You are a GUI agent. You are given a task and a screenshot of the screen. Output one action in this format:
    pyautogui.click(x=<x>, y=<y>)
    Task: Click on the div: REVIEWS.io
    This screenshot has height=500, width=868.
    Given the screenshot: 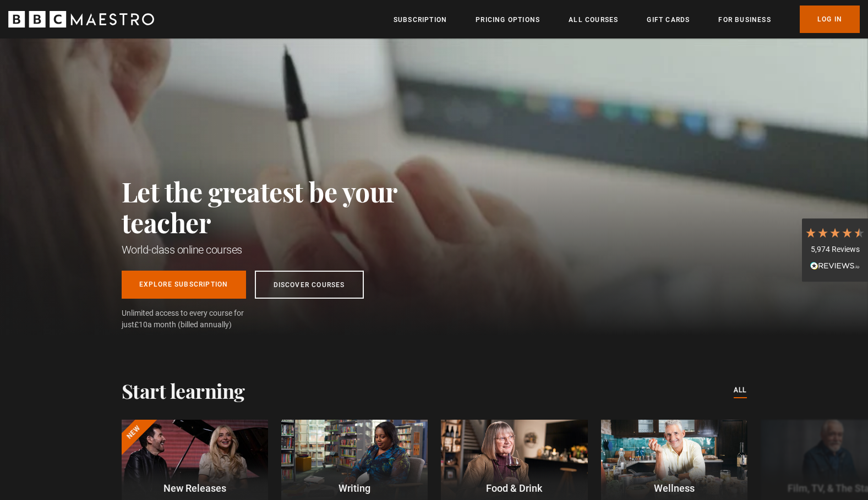 What is the action you would take?
    pyautogui.click(x=835, y=266)
    